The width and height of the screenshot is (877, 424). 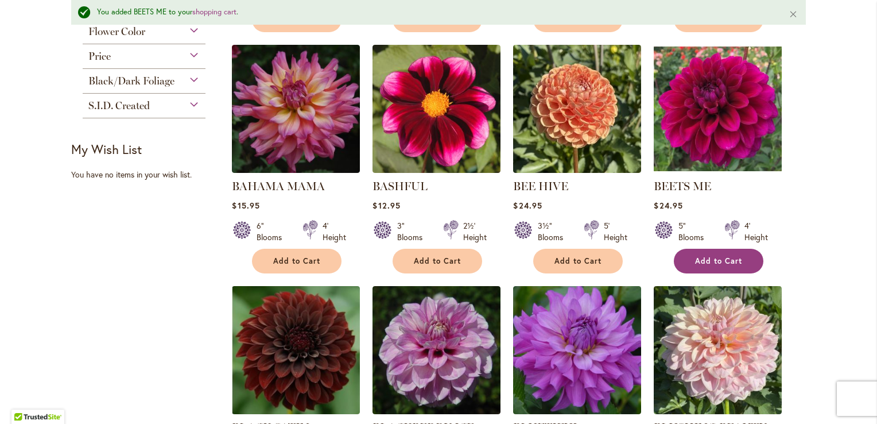 I want to click on span: Flower Color, so click(x=117, y=32).